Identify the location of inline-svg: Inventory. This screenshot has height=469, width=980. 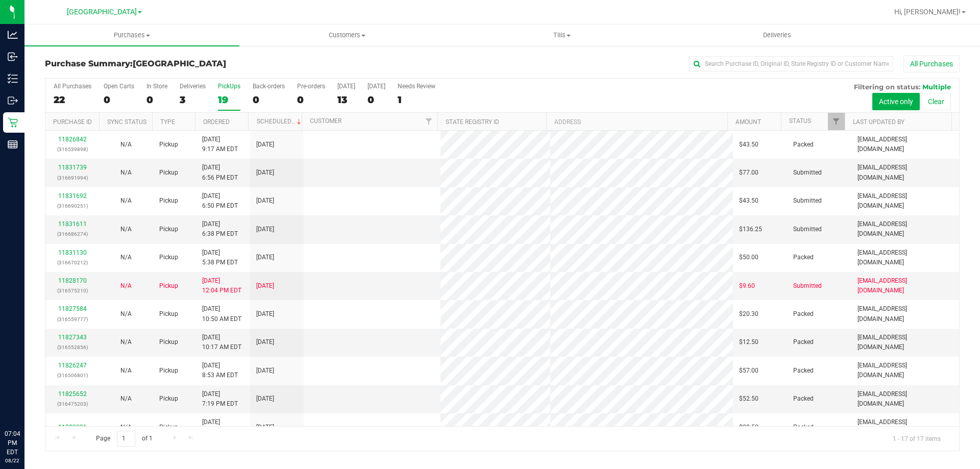
(13, 78).